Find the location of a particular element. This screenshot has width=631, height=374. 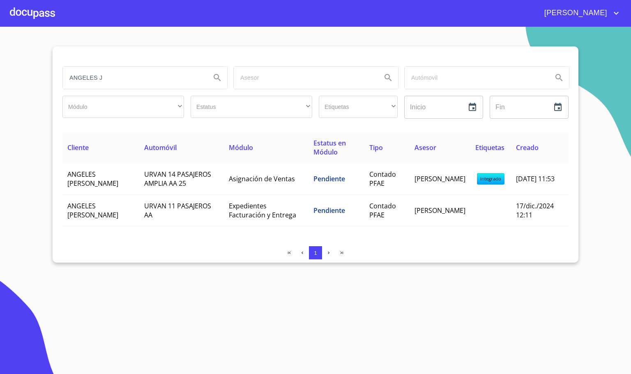

span: Automóvil is located at coordinates (160, 147).